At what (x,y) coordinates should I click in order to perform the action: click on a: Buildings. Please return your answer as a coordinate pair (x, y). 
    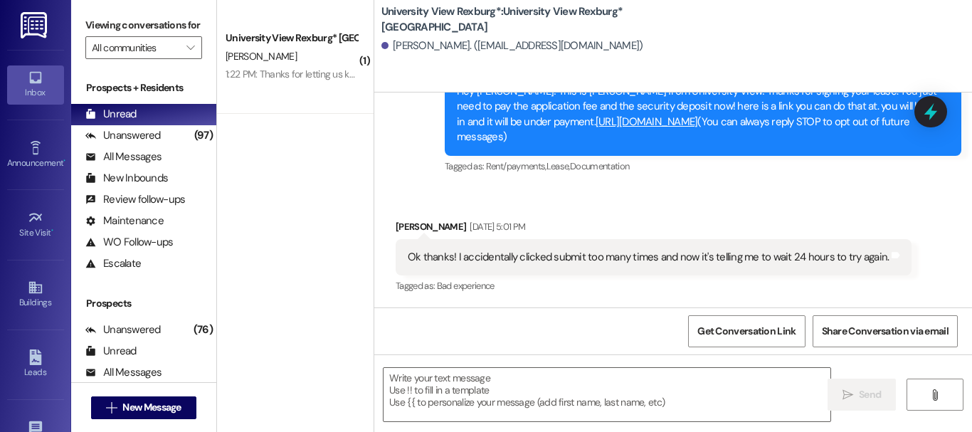
    Looking at the image, I should click on (36, 295).